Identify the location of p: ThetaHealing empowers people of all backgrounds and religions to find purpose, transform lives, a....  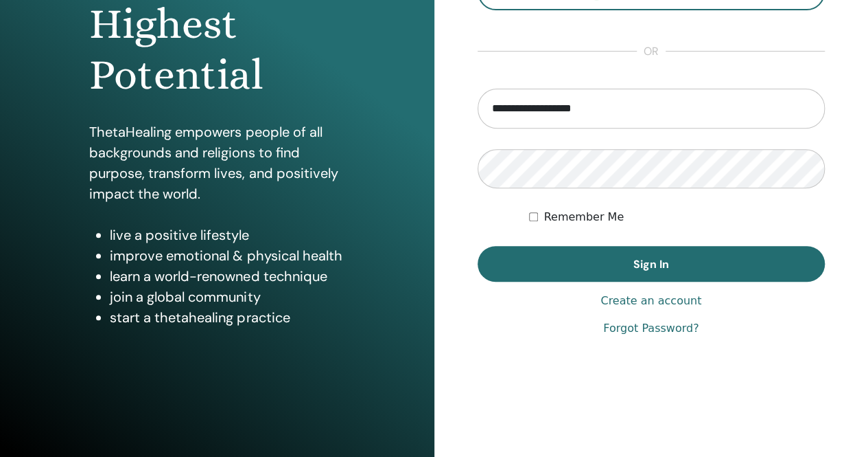
(217, 163).